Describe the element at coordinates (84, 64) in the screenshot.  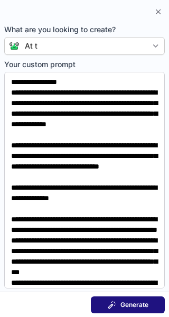
I see `span: Your custom prompt` at that location.